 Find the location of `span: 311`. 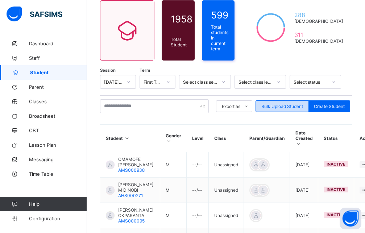

span: 311 is located at coordinates (318, 35).